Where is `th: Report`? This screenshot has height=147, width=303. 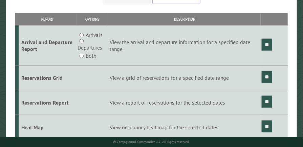
th: Report is located at coordinates (47, 19).